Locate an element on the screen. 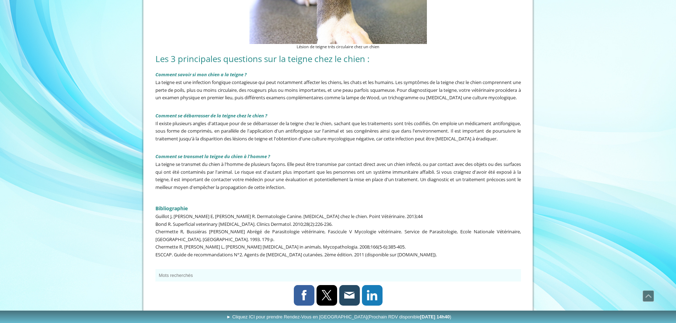 The height and width of the screenshot is (323, 676). a: E-mail is located at coordinates (350, 296).